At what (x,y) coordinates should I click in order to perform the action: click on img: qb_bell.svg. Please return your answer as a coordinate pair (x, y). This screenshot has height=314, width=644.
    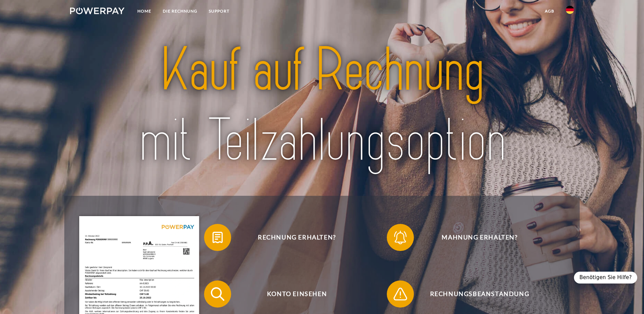
    Looking at the image, I should click on (401, 238).